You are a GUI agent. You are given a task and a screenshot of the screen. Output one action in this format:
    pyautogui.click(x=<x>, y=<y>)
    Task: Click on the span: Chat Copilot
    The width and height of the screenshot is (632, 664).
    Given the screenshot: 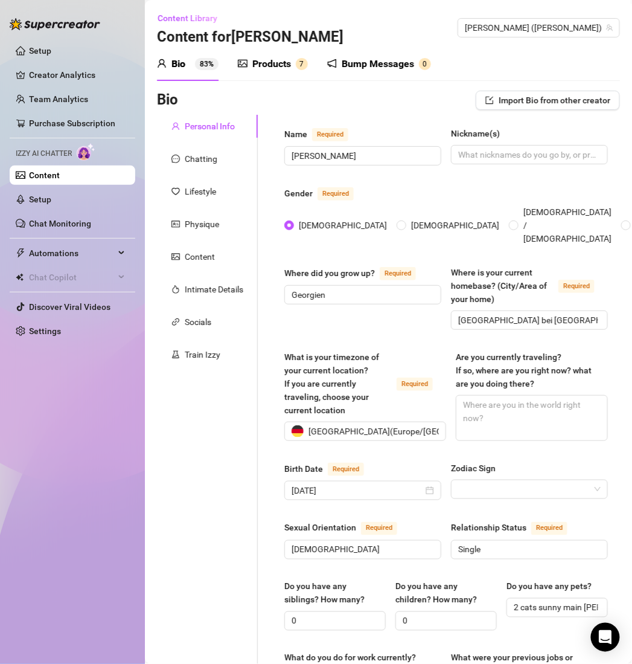 What is the action you would take?
    pyautogui.click(x=72, y=277)
    